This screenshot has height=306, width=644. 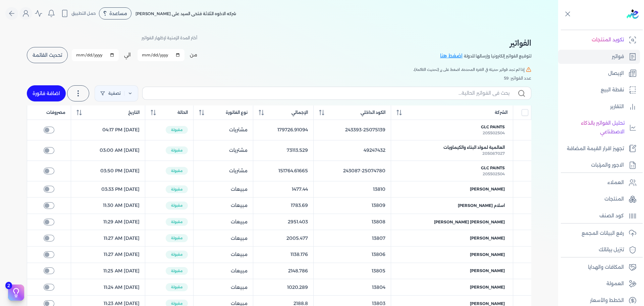 What do you see at coordinates (497, 56) in the screenshot?
I see `p: لتوقيع الفواتير إلكترونيا وإرسالها للدولة` at bounding box center [497, 56].